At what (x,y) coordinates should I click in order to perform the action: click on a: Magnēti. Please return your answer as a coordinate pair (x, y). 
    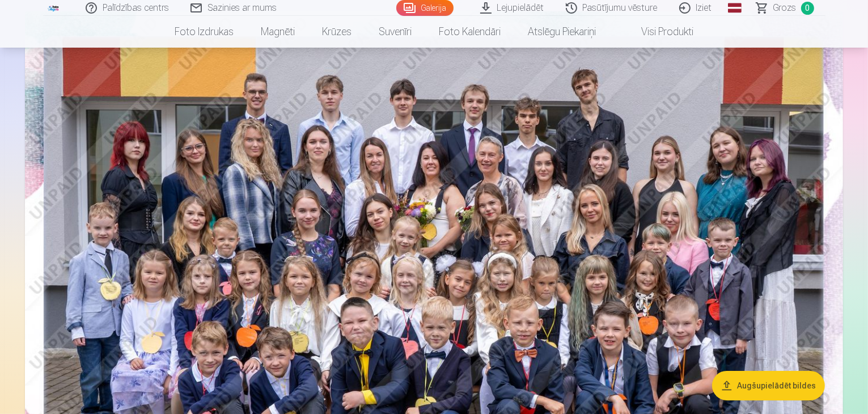
    Looking at the image, I should click on (278, 31).